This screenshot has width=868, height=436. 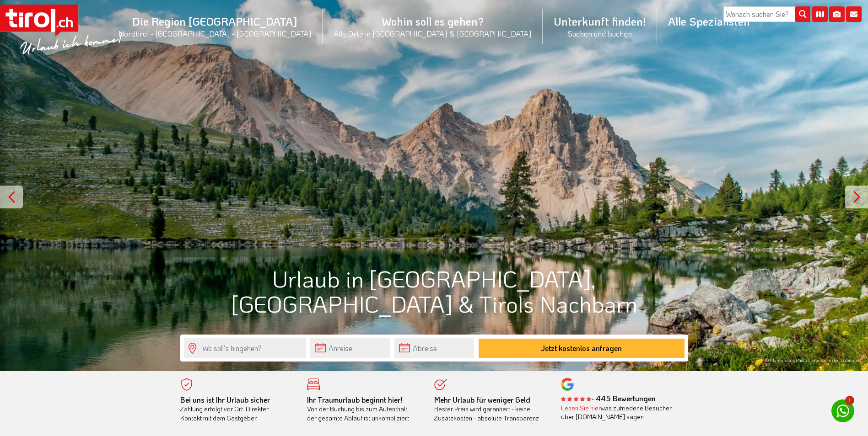 What do you see at coordinates (836, 15) in the screenshot?
I see `i: Fotogalerie` at bounding box center [836, 15].